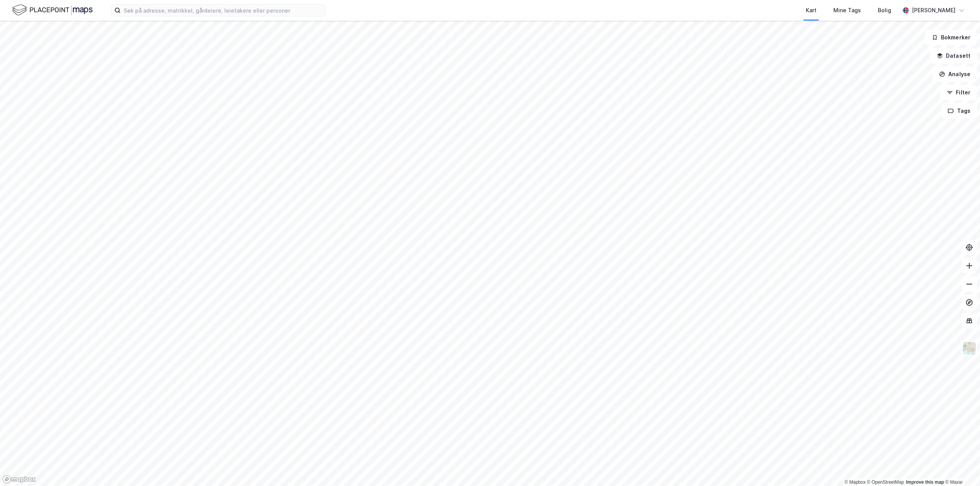  I want to click on div: Bolig, so click(884, 10).